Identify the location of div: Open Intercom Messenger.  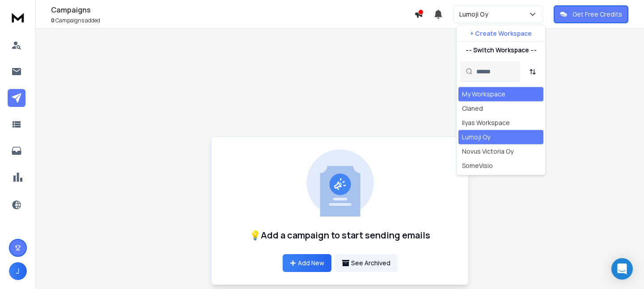
(622, 269).